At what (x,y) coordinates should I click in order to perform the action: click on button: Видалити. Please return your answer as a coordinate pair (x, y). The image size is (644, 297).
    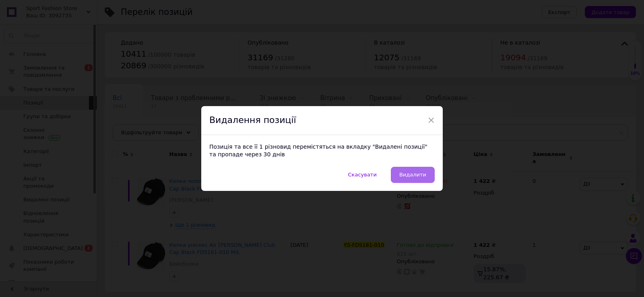
    Looking at the image, I should click on (412, 175).